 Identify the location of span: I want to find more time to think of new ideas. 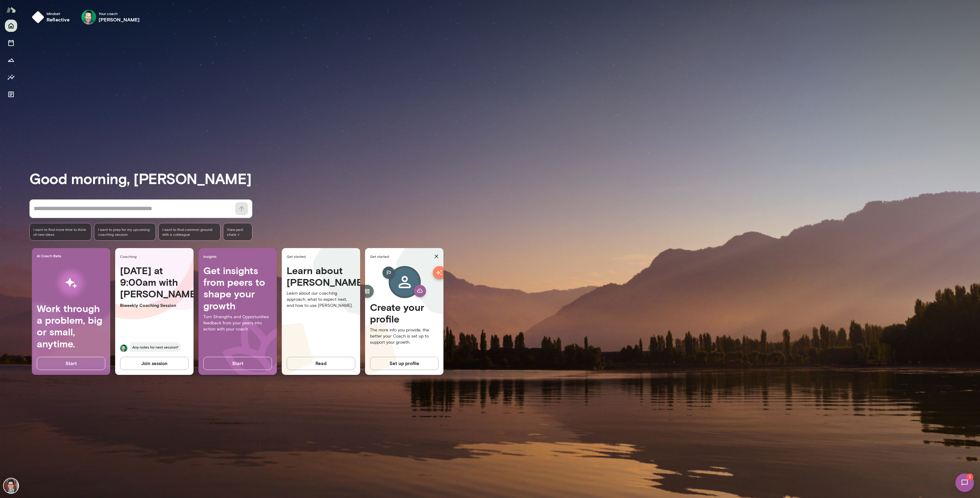
(60, 232).